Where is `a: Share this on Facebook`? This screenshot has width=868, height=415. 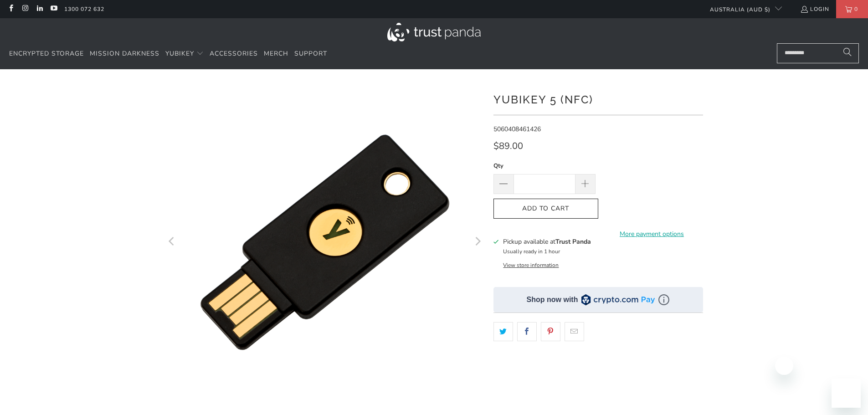
a: Share this on Facebook is located at coordinates (527, 332).